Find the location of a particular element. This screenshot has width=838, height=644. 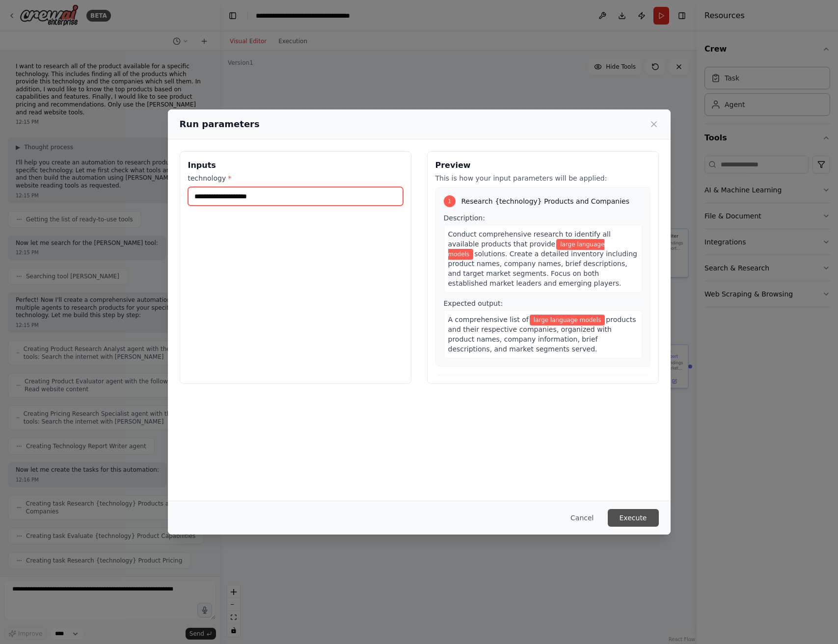

div: 1 is located at coordinates (450, 202).